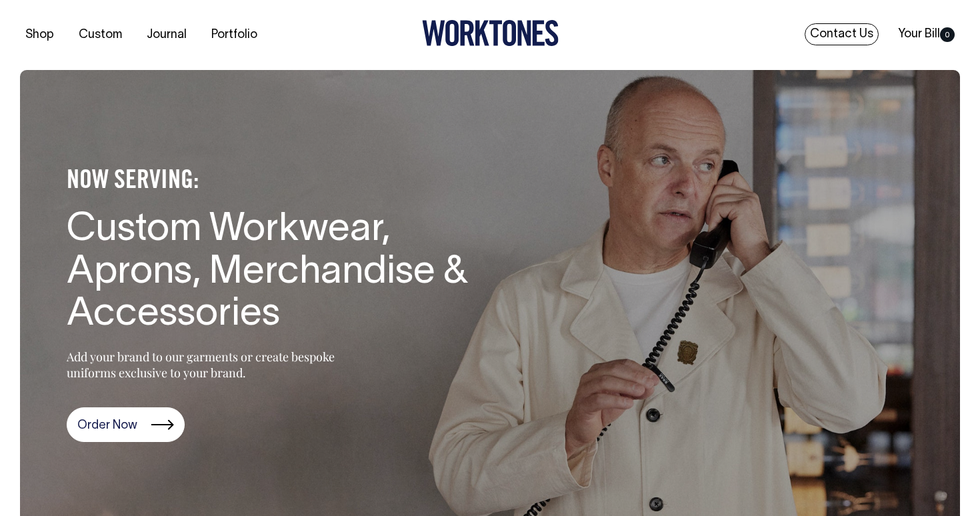 The image size is (980, 516). What do you see at coordinates (284, 181) in the screenshot?
I see `h4: NOW SERVING:` at bounding box center [284, 181].